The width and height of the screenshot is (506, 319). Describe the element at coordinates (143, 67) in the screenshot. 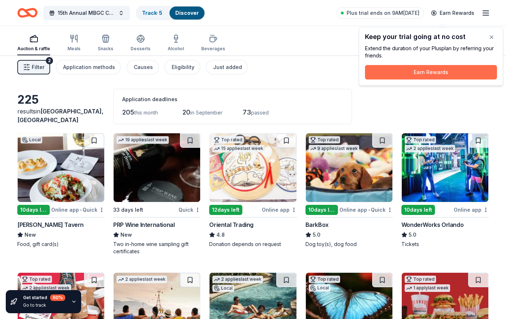

I see `button: Causes` at that location.